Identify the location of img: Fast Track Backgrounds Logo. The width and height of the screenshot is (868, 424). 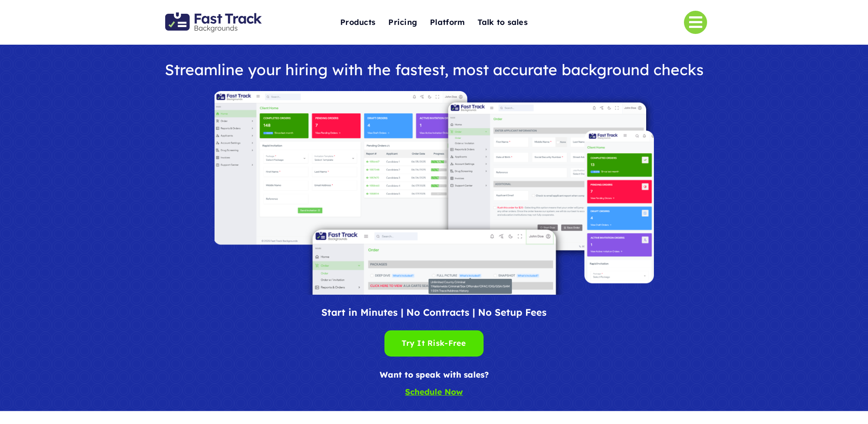
(213, 22).